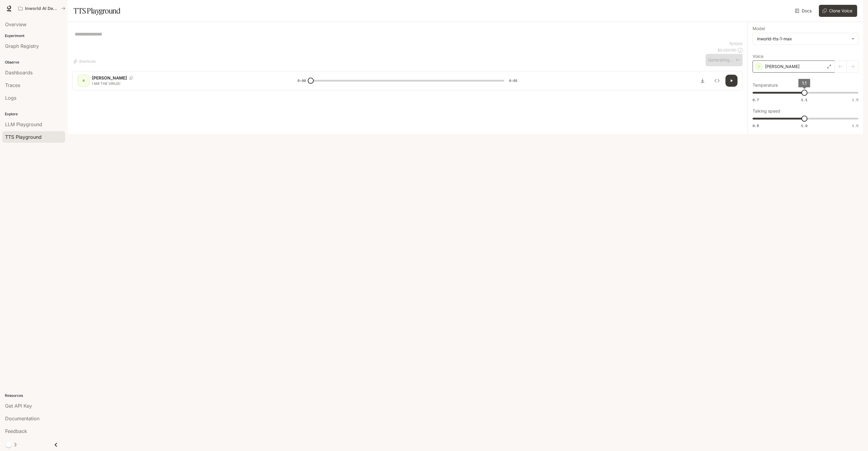  Describe the element at coordinates (131, 78) in the screenshot. I see `button: Copy Voice ID` at that location.